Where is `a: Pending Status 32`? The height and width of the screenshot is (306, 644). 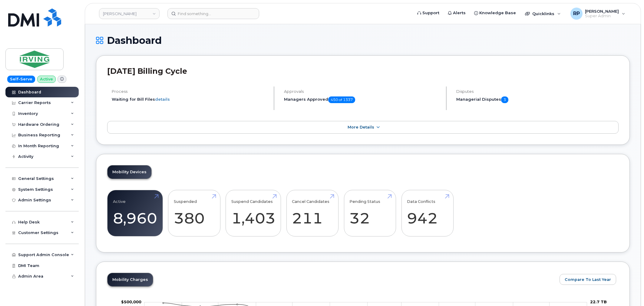 a: Pending Status 32 is located at coordinates (370, 213).